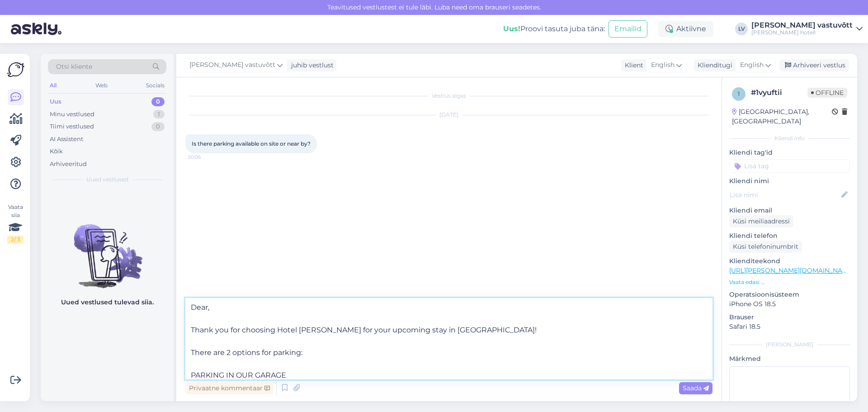 The image size is (868, 412). Describe the element at coordinates (790, 138) in the screenshot. I see `div: Kliendi info` at that location.